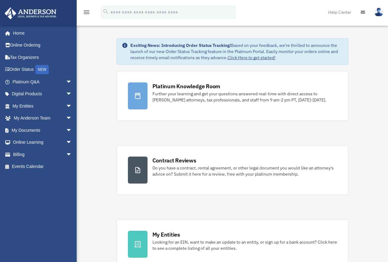 This screenshot has height=262, width=388. I want to click on a: Click Here to get started!, so click(251, 58).